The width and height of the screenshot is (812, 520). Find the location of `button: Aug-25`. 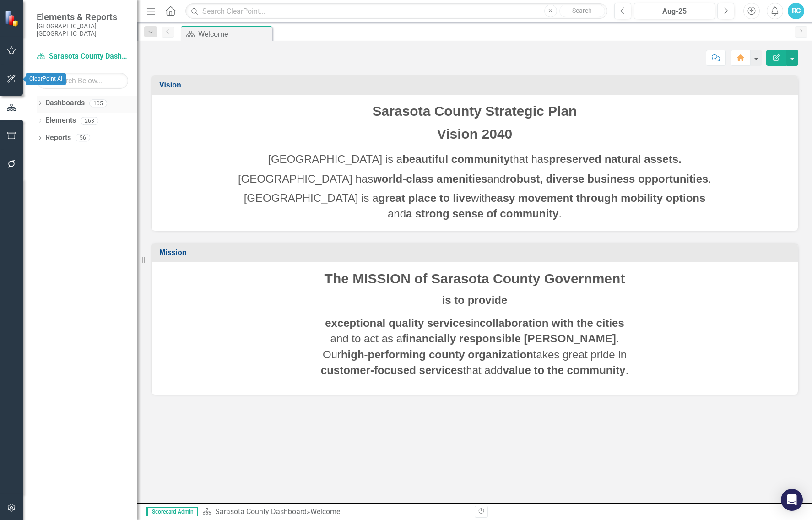

button: Aug-25 is located at coordinates (675, 11).